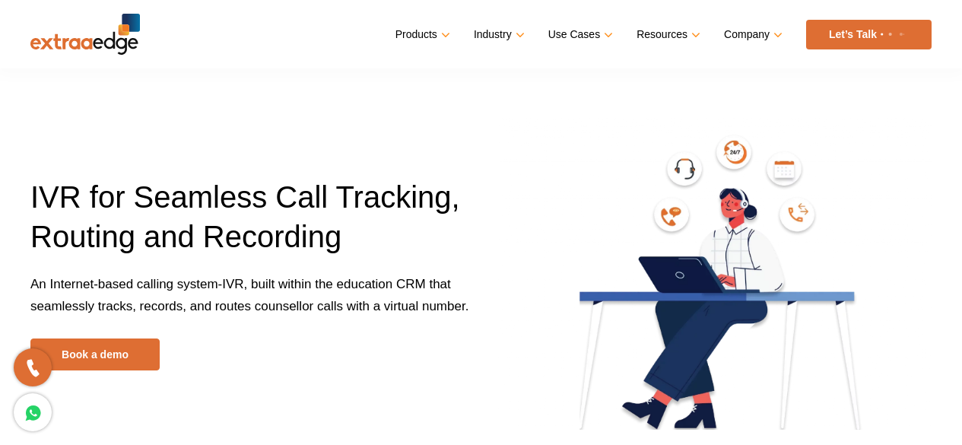  Describe the element at coordinates (95, 354) in the screenshot. I see `a: Book a demo` at that location.